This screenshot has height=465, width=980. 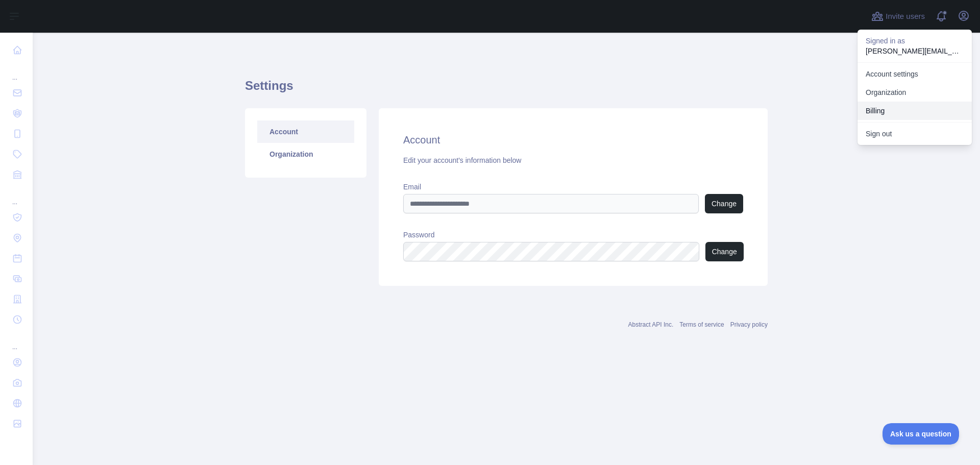 What do you see at coordinates (914, 134) in the screenshot?
I see `button: Sign out` at bounding box center [914, 134].